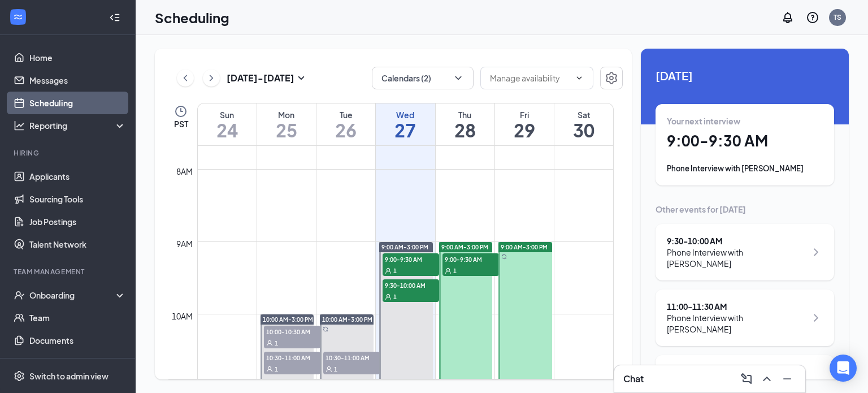 This screenshot has width=868, height=393. Describe the element at coordinates (745, 121) in the screenshot. I see `div: Your next interview` at that location.